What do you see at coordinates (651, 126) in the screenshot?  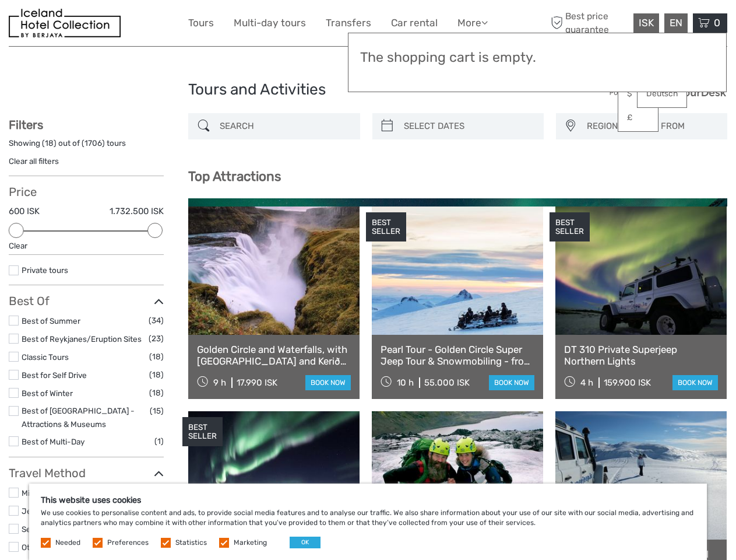 I see `span: REGION / STARTS FROM` at bounding box center [651, 126].